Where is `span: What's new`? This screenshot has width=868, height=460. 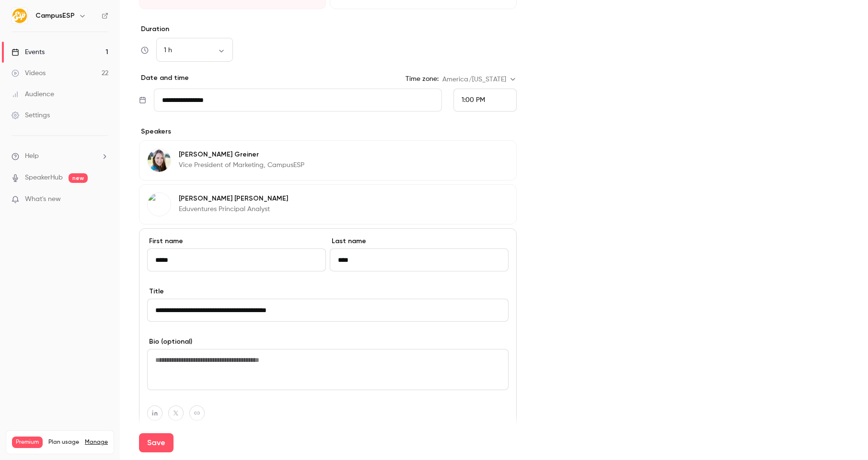
span: What's new is located at coordinates (42, 200).